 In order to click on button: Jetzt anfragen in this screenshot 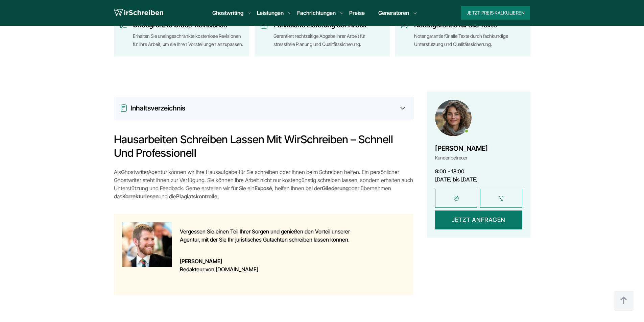, I will do `click(479, 220)`.